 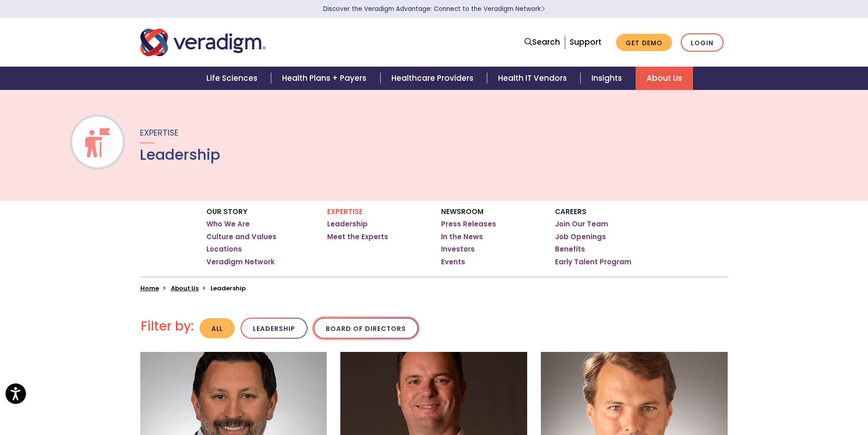 What do you see at coordinates (434, 78) in the screenshot?
I see `a: Healthcare Providers` at bounding box center [434, 78].